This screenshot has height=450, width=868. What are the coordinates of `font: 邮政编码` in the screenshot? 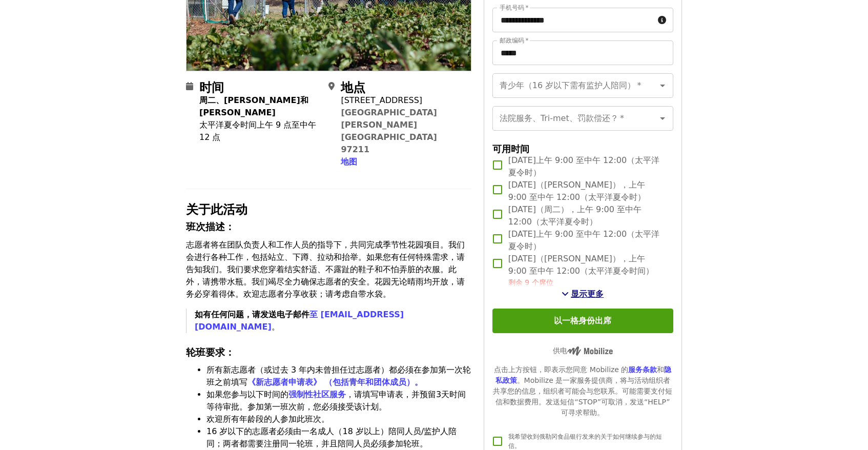 It's located at (512, 40).